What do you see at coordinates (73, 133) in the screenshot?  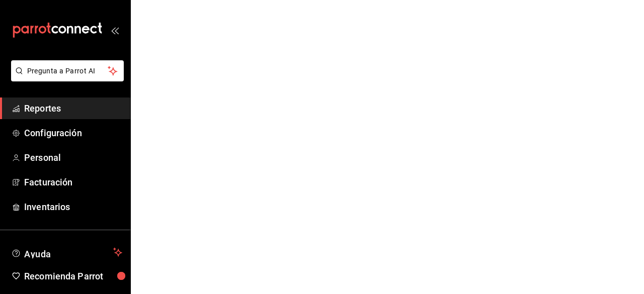 I see `span: Configuración` at bounding box center [73, 133].